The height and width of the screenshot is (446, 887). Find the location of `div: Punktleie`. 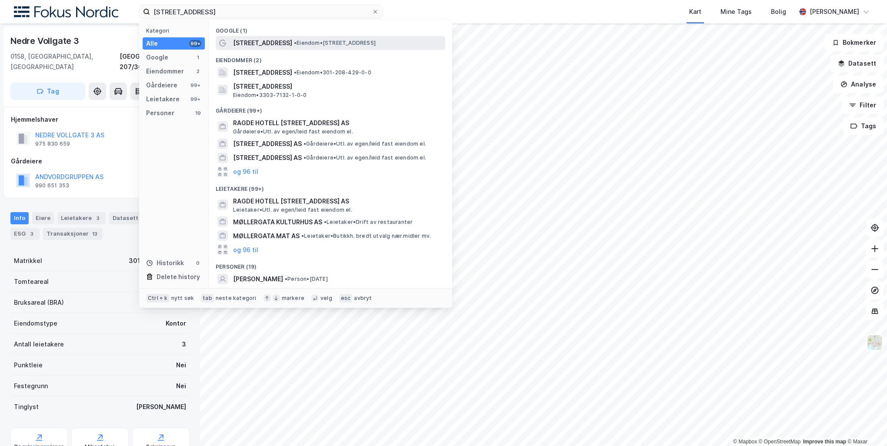

div: Punktleie is located at coordinates (28, 365).